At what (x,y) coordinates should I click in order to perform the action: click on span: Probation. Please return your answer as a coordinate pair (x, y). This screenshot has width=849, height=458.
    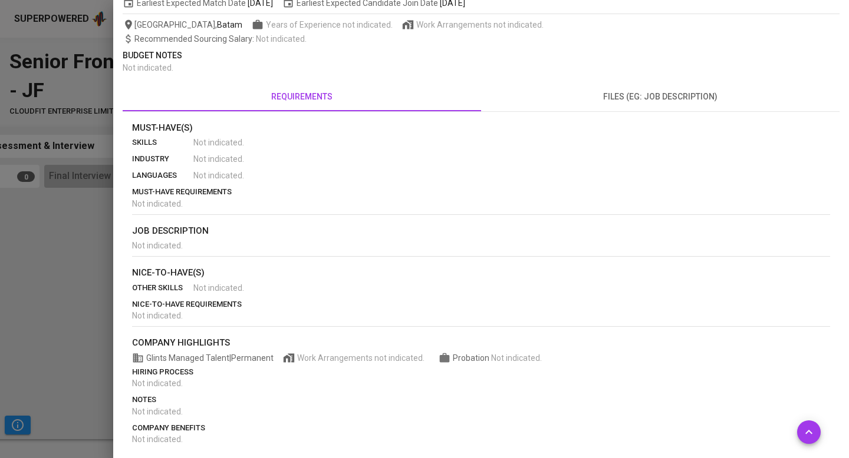
    Looking at the image, I should click on (471, 358).